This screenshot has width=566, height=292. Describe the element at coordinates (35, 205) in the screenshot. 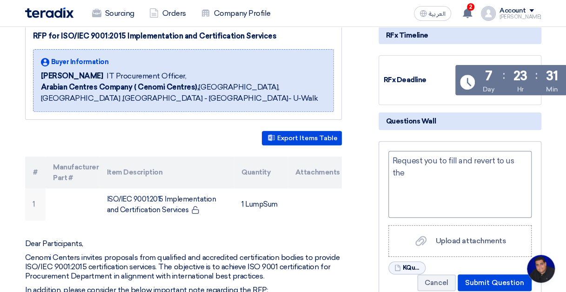

I see `td: 1` at that location.